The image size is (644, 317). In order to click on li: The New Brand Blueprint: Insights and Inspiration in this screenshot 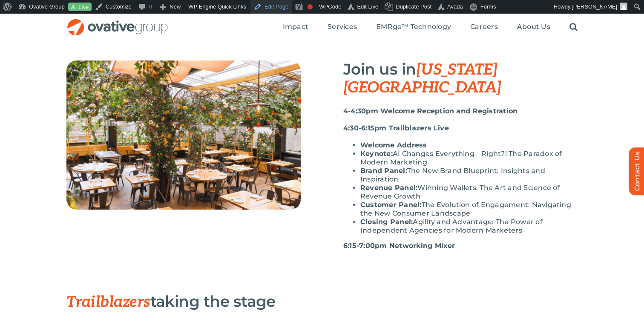, I will do `click(469, 175)`.